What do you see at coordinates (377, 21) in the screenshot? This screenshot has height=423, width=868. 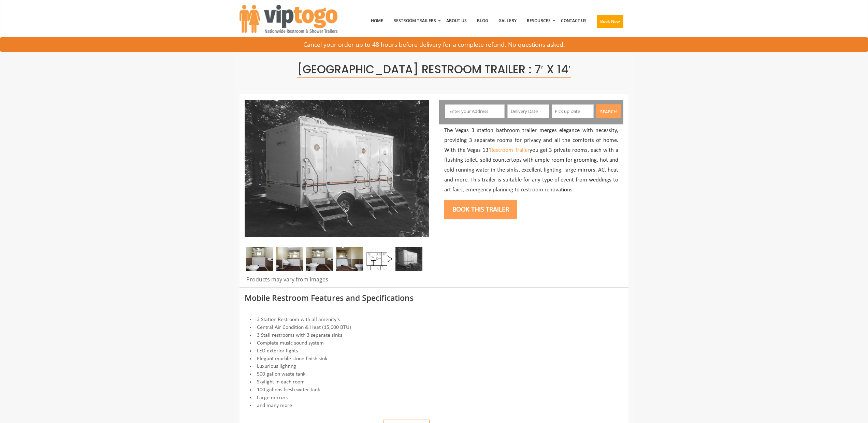 I see `a: Home` at bounding box center [377, 21].